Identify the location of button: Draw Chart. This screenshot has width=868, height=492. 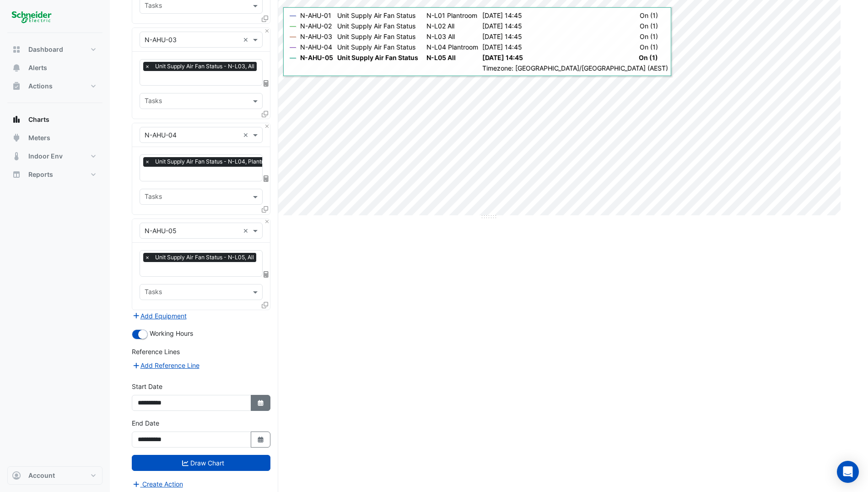
(201, 463).